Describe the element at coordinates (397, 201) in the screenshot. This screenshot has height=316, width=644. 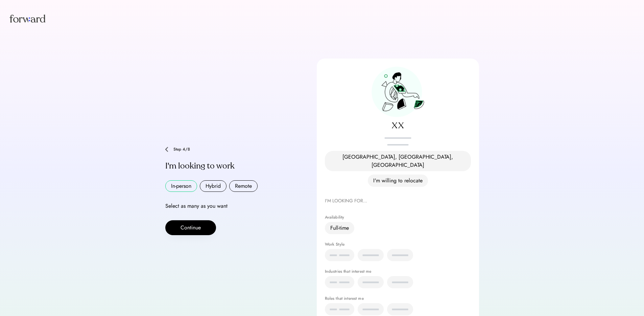
I see `div: I'M LOOKING FOR...` at that location.